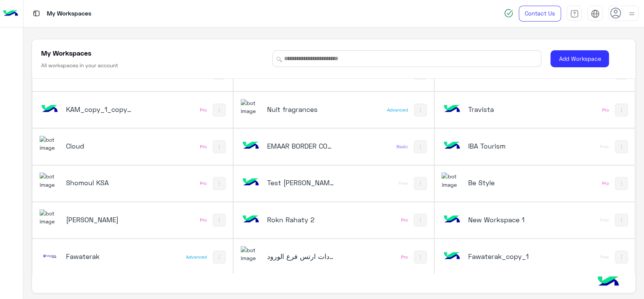 This screenshot has width=644, height=299. Describe the element at coordinates (50, 217) in the screenshot. I see `img: 322853014244696` at that location.